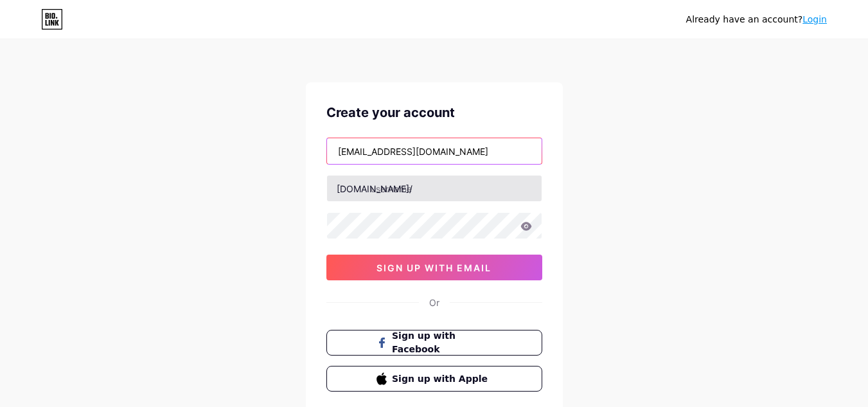 The width and height of the screenshot is (868, 407). I want to click on a: Sign up with Facebook, so click(434, 342).